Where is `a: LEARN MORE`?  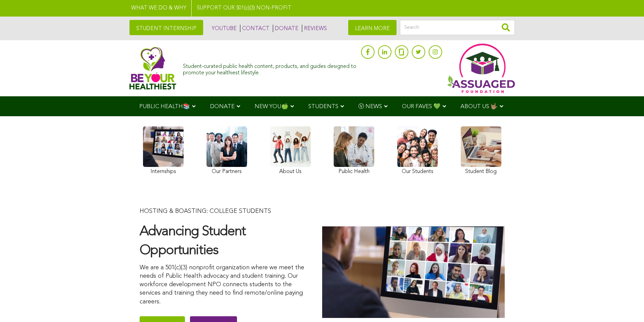
a: LEARN MORE is located at coordinates (372, 27).